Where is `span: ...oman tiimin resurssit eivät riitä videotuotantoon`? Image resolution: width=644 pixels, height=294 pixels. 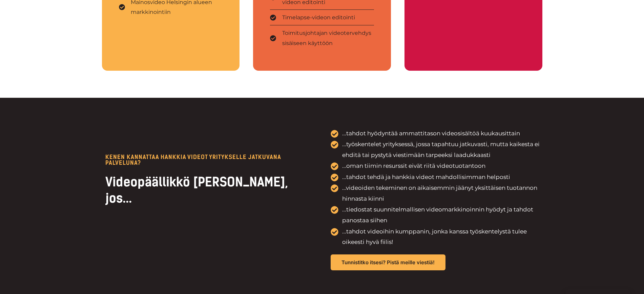 span: ...oman tiimin resurssit eivät riitä videotuotantoon is located at coordinates (413, 166).